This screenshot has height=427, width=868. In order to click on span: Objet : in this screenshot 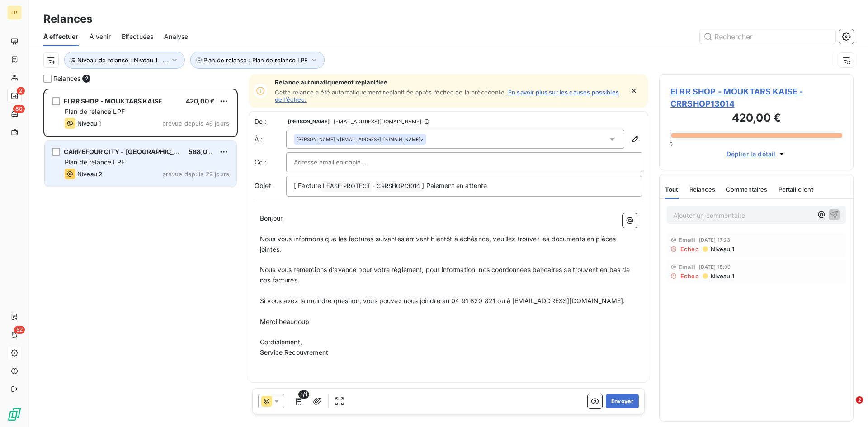, I will do `click(265, 185)`.